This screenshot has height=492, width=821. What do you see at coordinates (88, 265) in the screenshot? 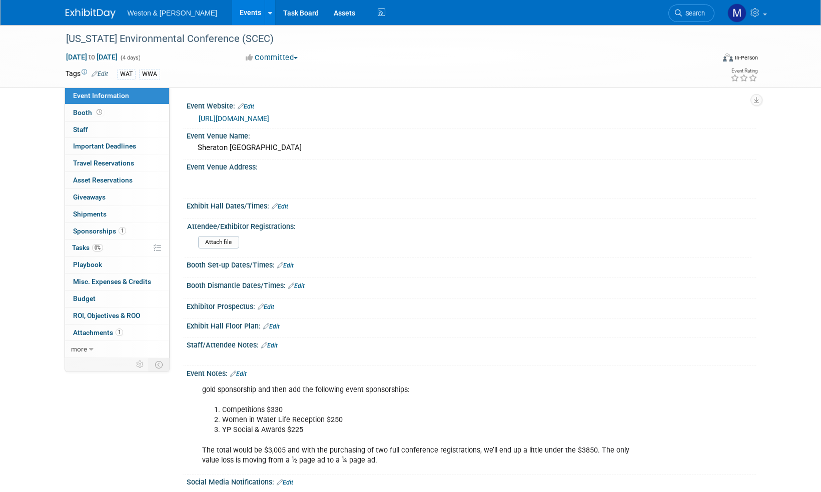
I see `span: Playbook` at bounding box center [88, 265].